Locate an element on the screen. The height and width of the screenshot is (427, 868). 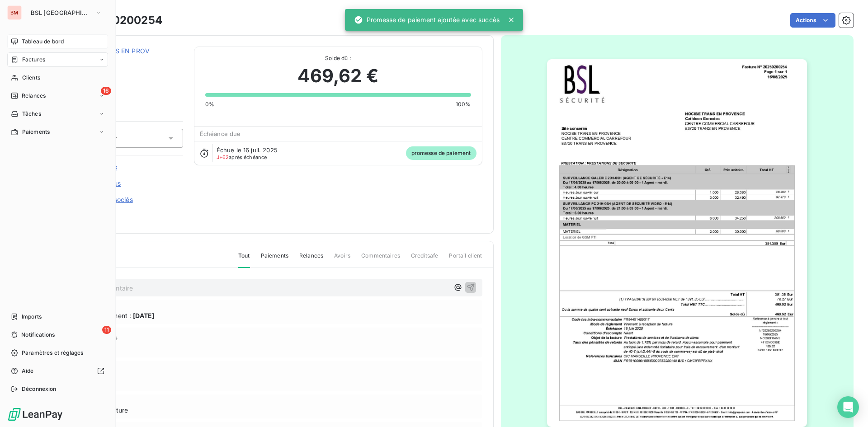
span: 11 is located at coordinates (107, 330).